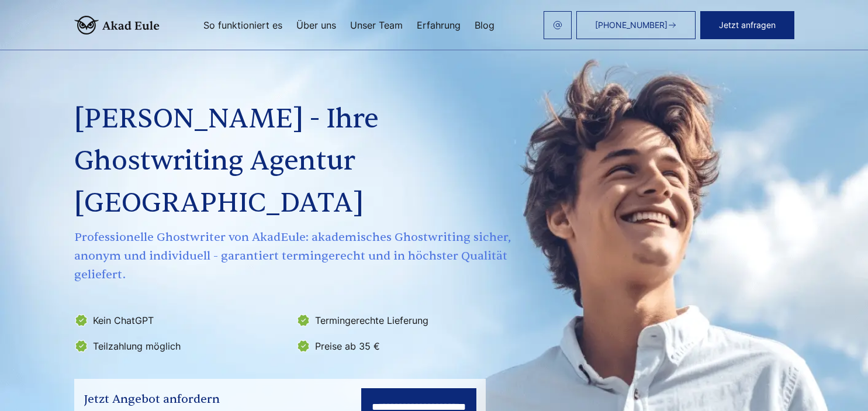 The height and width of the screenshot is (411, 868). I want to click on li: Teilzahlung möglich, so click(182, 346).